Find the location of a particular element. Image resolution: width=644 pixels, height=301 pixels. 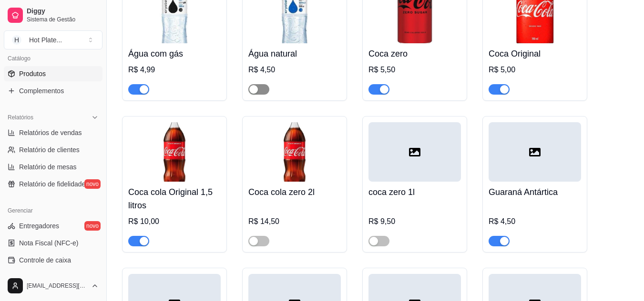

div: R$ 10,00 is located at coordinates (174, 222).